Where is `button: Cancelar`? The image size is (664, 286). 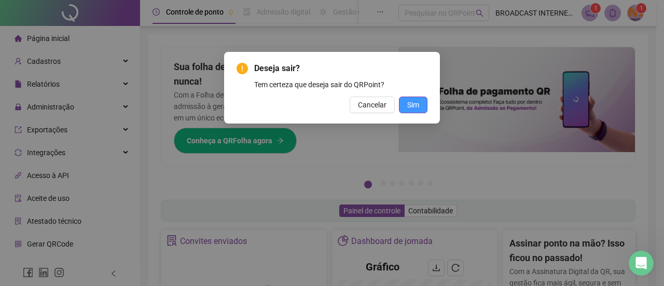 button: Cancelar is located at coordinates (372, 105).